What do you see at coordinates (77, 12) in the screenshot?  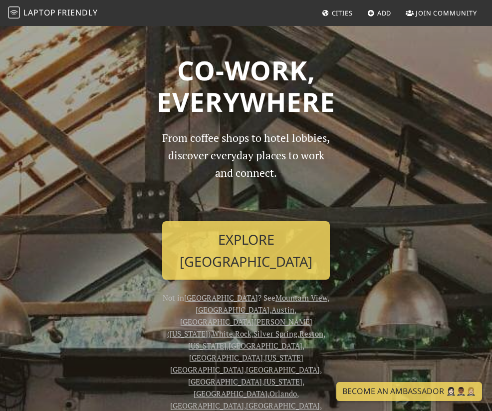 I see `span: Friendly` at bounding box center [77, 12].